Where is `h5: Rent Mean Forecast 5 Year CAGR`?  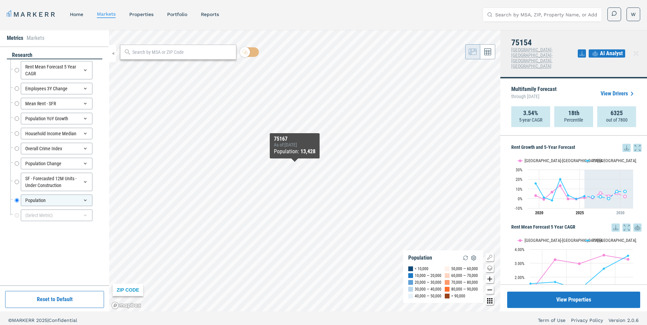
h5: Rent Mean Forecast 5 Year CAGR is located at coordinates (576, 228).